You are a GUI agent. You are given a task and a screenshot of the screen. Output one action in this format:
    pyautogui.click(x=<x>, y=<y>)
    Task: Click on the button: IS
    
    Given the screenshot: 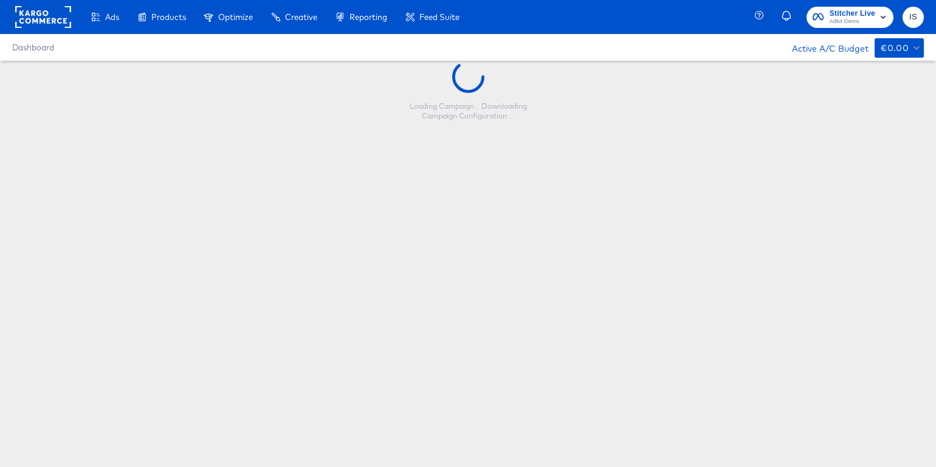 What is the action you would take?
    pyautogui.click(x=913, y=17)
    